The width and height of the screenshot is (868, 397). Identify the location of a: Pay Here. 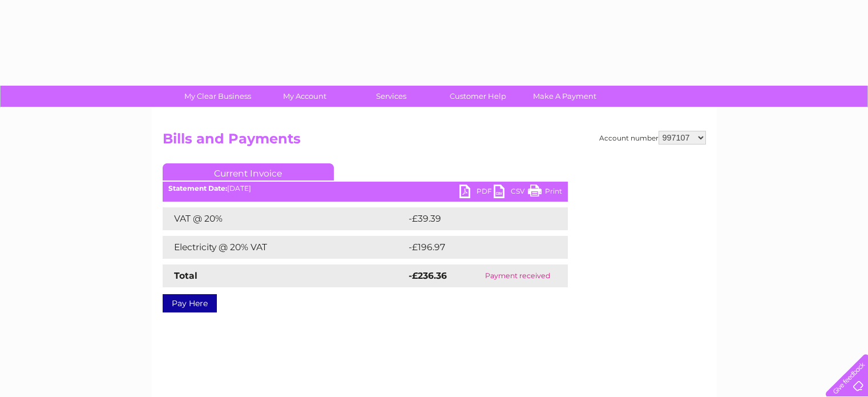
(190, 303).